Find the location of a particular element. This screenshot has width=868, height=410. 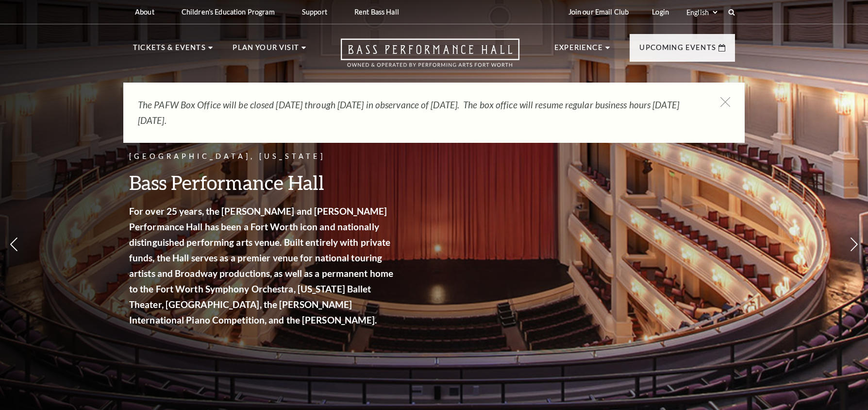

p: Experience is located at coordinates (579, 51).